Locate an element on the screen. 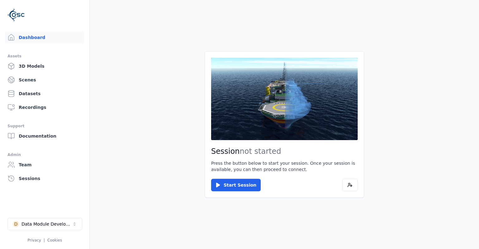  a: Documentation is located at coordinates (45, 136).